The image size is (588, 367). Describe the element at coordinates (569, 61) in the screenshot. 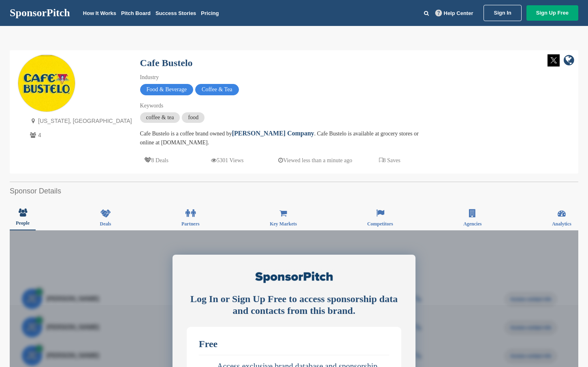

I see `a: company link` at that location.